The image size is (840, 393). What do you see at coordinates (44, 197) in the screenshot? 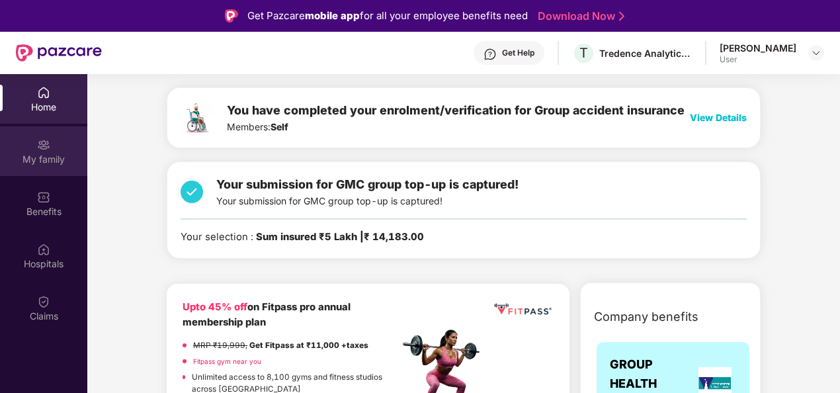
I see `img: svg+xml;base64,PHN2ZyBpZD0iQmVuZWZpdHMiIHhtbG5zPSJodHRwOi8vd3d3LnczLm9yZy8yMDAwL3N2ZyIgd2lkdGg9Ij...` at bounding box center [44, 197].